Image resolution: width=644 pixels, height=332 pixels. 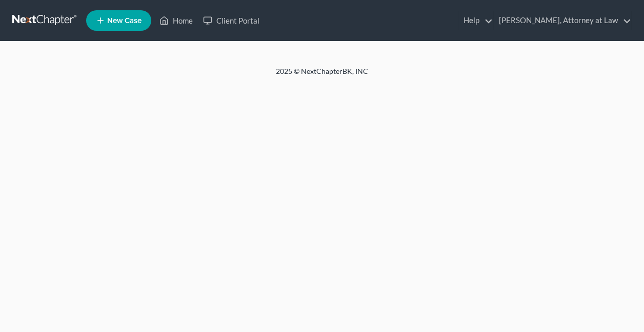 What do you see at coordinates (232, 20) in the screenshot?
I see `a: Client Portal` at bounding box center [232, 20].